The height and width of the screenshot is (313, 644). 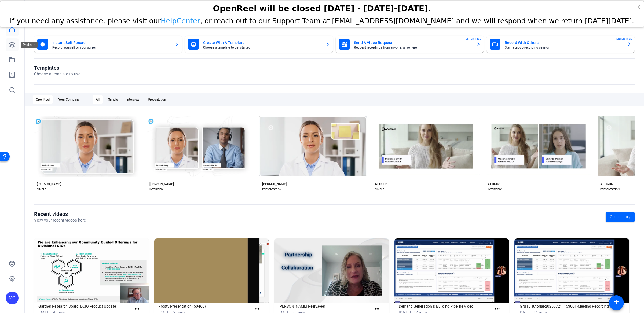 I want to click on img: Demand Generation & Building Pipeline Video, so click(x=452, y=271).